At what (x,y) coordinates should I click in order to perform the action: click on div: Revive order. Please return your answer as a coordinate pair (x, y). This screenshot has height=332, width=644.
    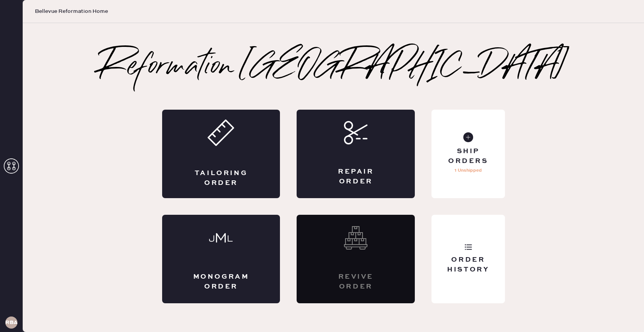
    Looking at the image, I should click on (356, 282).